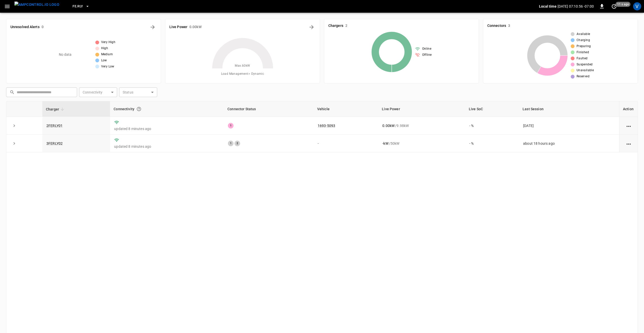 This screenshot has width=644, height=333. I want to click on span: Low, so click(104, 61).